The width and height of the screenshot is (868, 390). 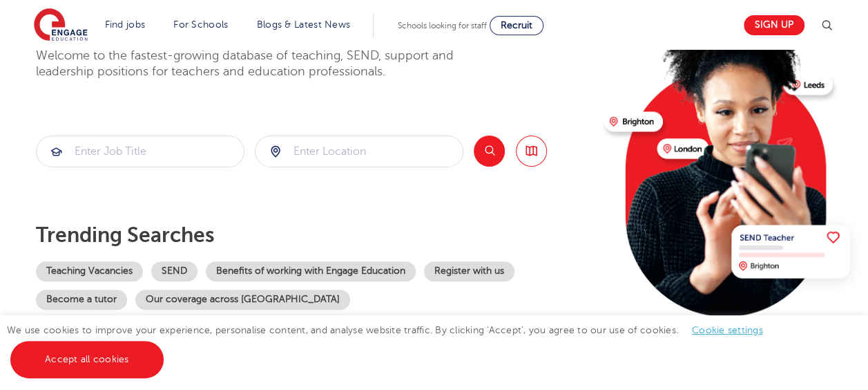 I want to click on a: Benefits of working with Engage Education, so click(x=311, y=271).